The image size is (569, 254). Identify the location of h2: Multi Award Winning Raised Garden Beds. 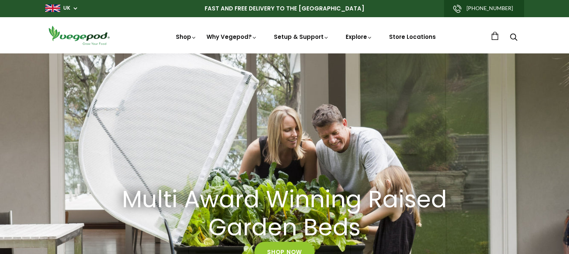
(285, 214).